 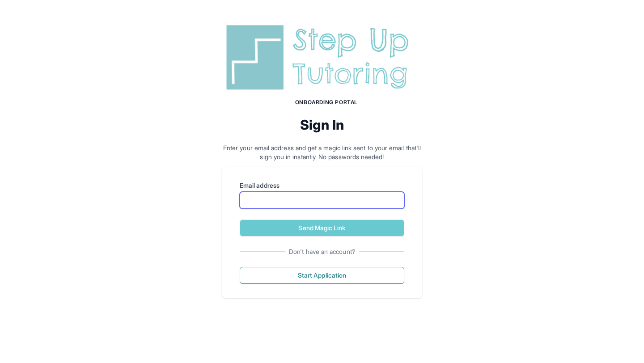 What do you see at coordinates (322, 124) in the screenshot?
I see `h2: Sign In` at bounding box center [322, 124].